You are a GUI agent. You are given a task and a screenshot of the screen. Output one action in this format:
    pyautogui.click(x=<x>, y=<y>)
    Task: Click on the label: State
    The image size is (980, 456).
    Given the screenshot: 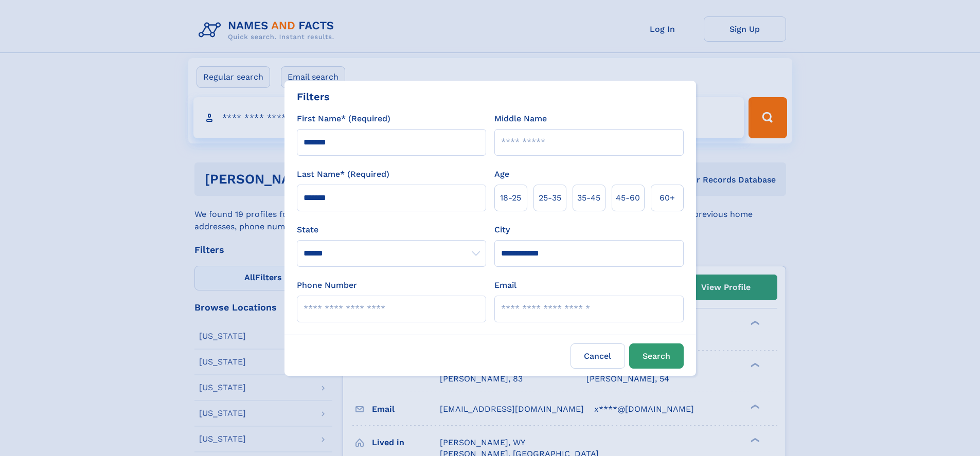 What is the action you would take?
    pyautogui.click(x=391, y=230)
    